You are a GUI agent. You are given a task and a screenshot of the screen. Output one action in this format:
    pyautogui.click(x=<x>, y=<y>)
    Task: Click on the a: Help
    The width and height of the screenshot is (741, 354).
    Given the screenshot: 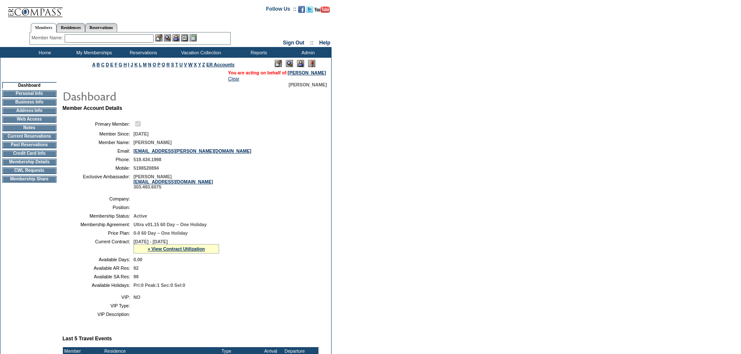 What is the action you would take?
    pyautogui.click(x=325, y=43)
    